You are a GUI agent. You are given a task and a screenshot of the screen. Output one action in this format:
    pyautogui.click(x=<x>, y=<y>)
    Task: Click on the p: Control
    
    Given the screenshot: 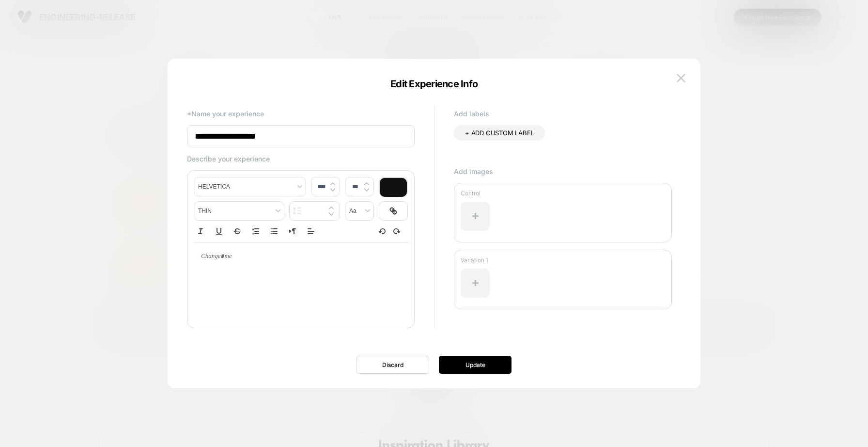 What is the action you would take?
    pyautogui.click(x=563, y=193)
    